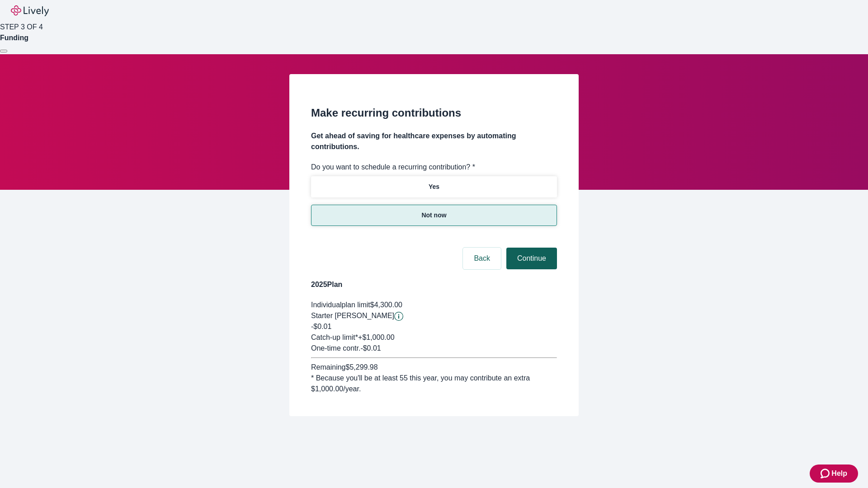 The image size is (868, 488). I want to click on button: Yes, so click(434, 186).